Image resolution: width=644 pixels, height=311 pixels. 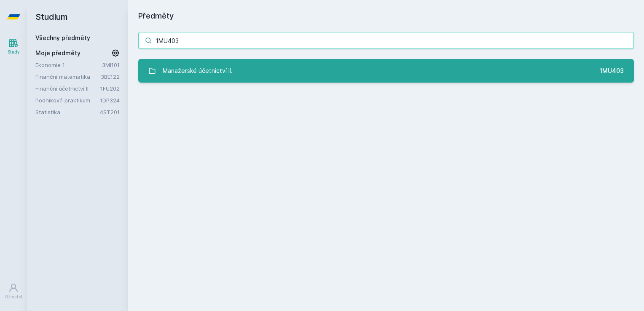 I want to click on div: Manažerské účetnictví II., so click(x=198, y=71).